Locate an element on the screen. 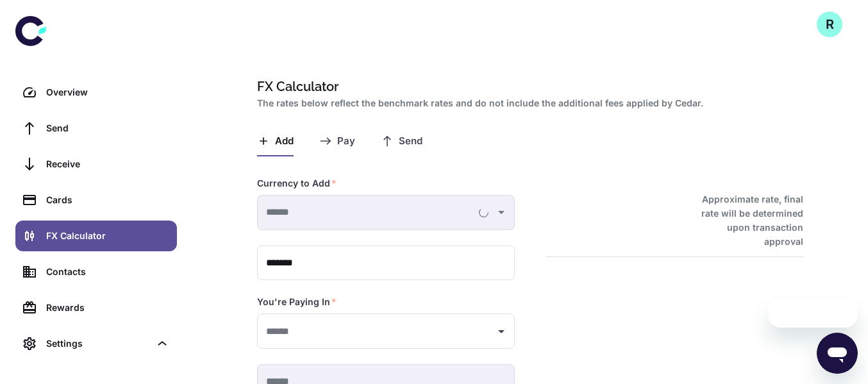 The image size is (868, 384). a: Contacts is located at coordinates (96, 272).